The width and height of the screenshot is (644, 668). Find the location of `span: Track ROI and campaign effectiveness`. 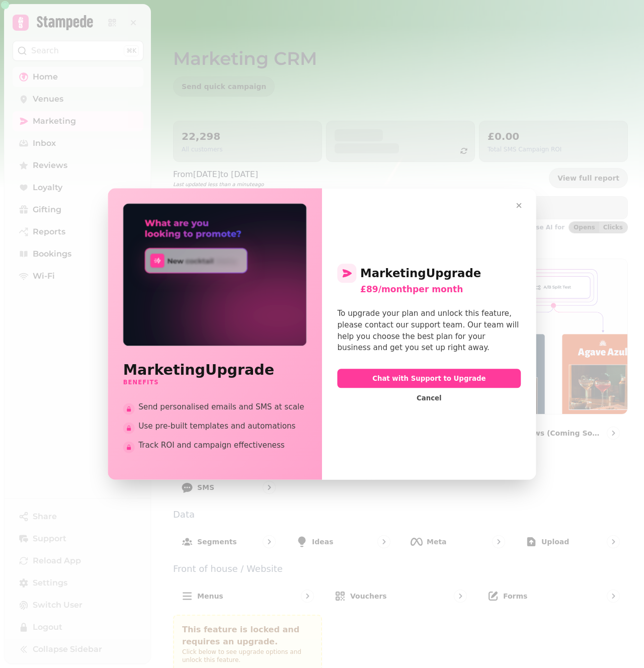

span: Track ROI and campaign effectiveness is located at coordinates (222, 445).